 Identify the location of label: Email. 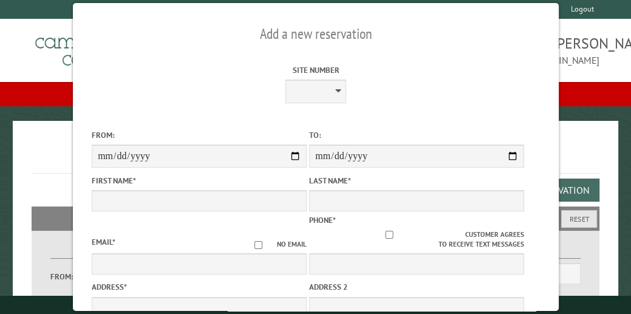
(103, 242).